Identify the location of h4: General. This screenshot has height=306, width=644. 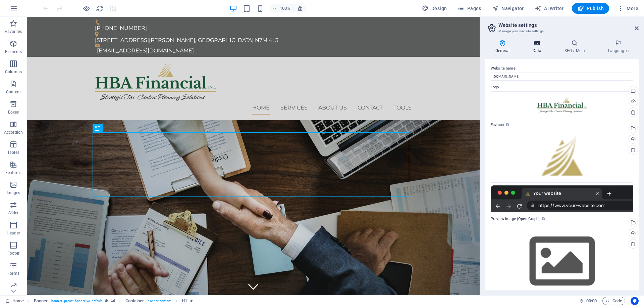
(504, 47).